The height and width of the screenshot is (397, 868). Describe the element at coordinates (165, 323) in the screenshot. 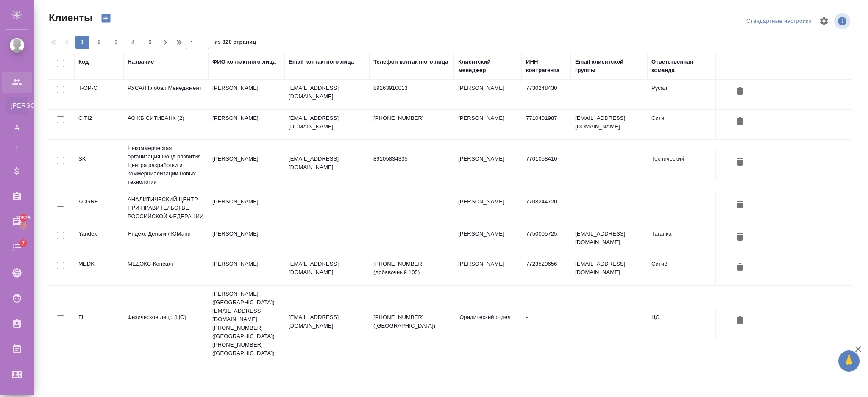

I see `td: Физическое лицо (ЦО)` at that location.